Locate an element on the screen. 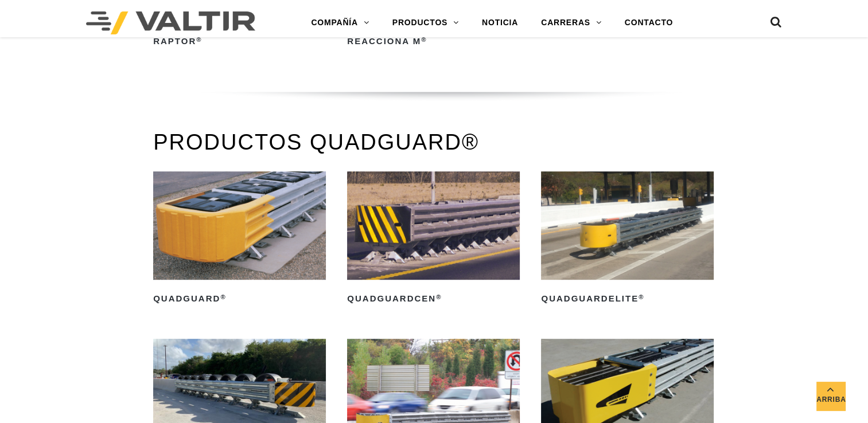 The height and width of the screenshot is (423, 868). a: CARRERAS is located at coordinates (571, 23).